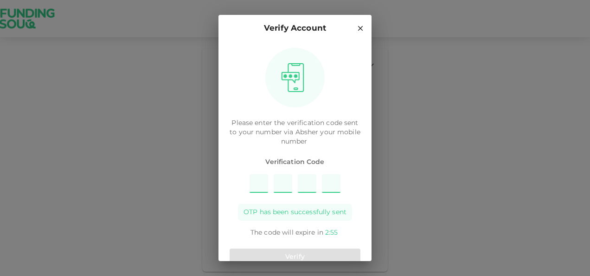 The width and height of the screenshot is (590, 276). I want to click on img: otpImage, so click(293, 77).